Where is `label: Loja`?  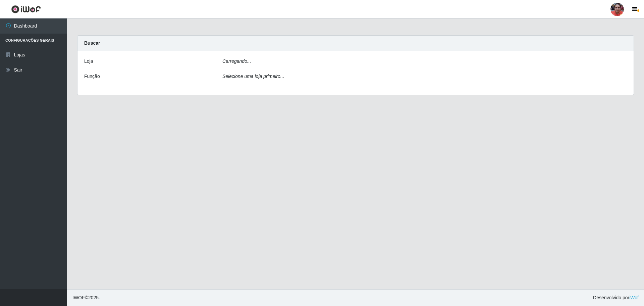 label: Loja is located at coordinates (89, 61).